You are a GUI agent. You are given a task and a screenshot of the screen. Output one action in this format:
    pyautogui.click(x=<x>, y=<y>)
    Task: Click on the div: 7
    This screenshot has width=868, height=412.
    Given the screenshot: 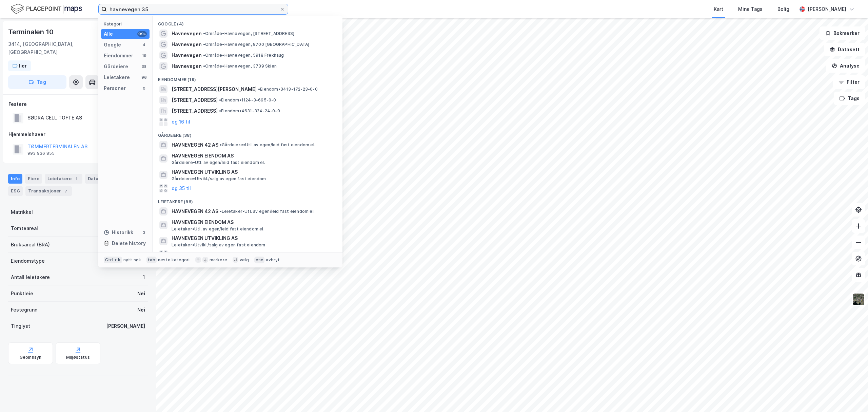 What is the action you would take?
    pyautogui.click(x=65, y=191)
    